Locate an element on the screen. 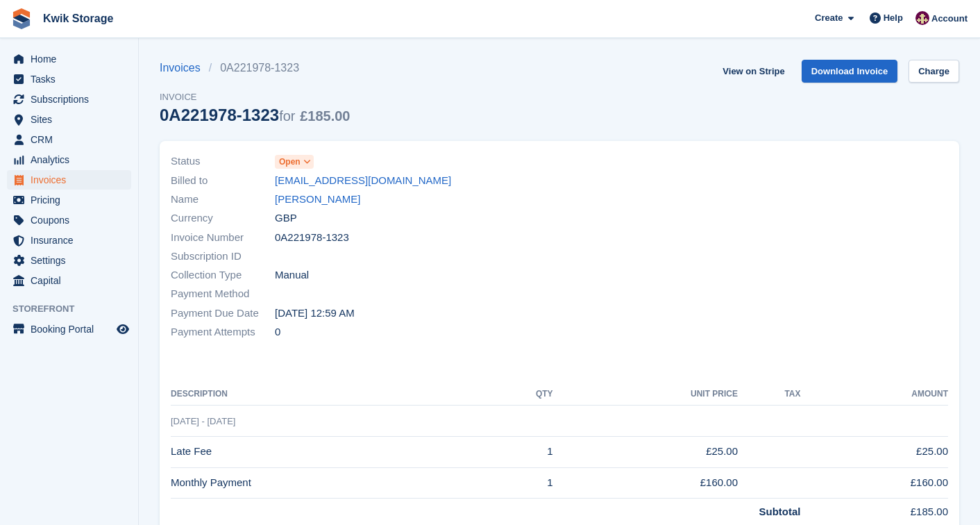 This screenshot has width=980, height=525. span: Collection Type is located at coordinates (223, 275).